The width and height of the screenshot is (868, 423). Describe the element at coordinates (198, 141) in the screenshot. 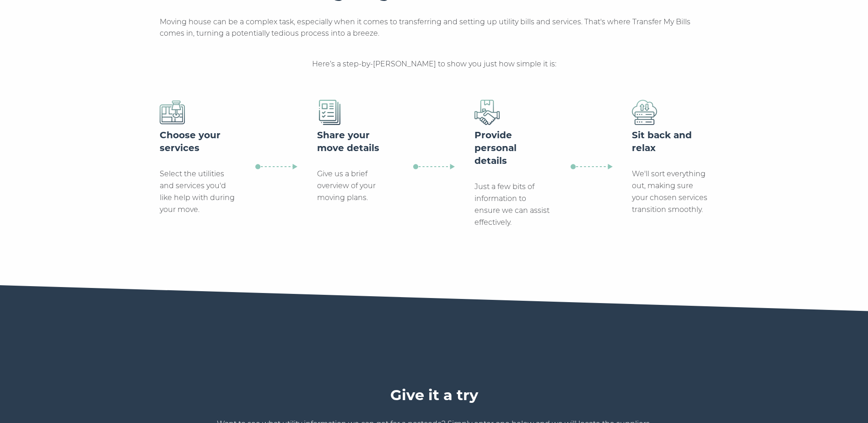

I see `h5: Choose your services` at that location.